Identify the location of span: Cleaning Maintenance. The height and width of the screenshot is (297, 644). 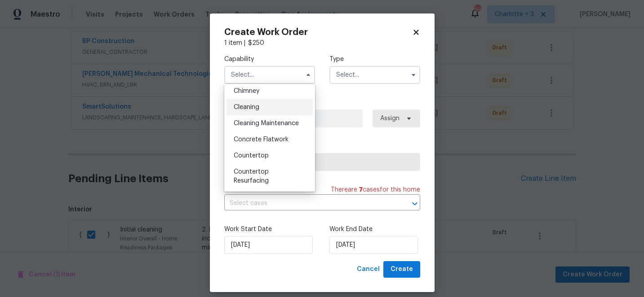
(266, 123).